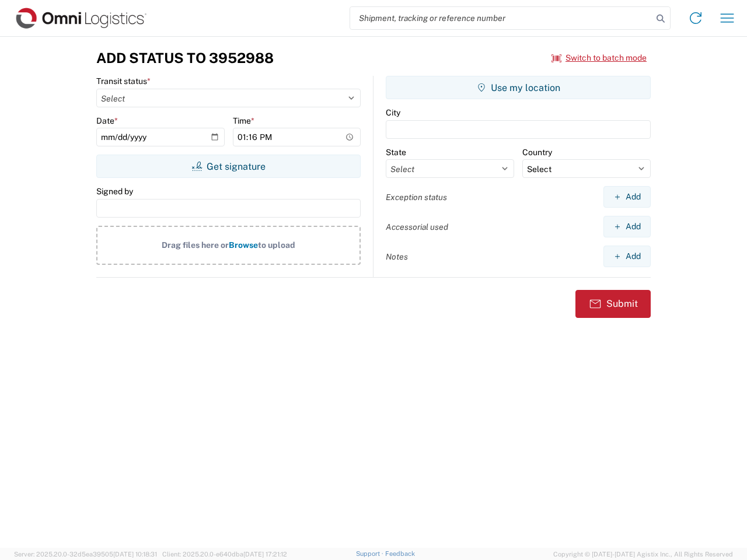 Image resolution: width=747 pixels, height=560 pixels. Describe the element at coordinates (519, 87) in the screenshot. I see `button: Use my location` at that location.